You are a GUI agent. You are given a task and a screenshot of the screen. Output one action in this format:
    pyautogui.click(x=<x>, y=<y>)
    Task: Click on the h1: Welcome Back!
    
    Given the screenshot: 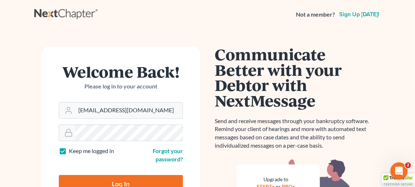 What is the action you would take?
    pyautogui.click(x=121, y=71)
    